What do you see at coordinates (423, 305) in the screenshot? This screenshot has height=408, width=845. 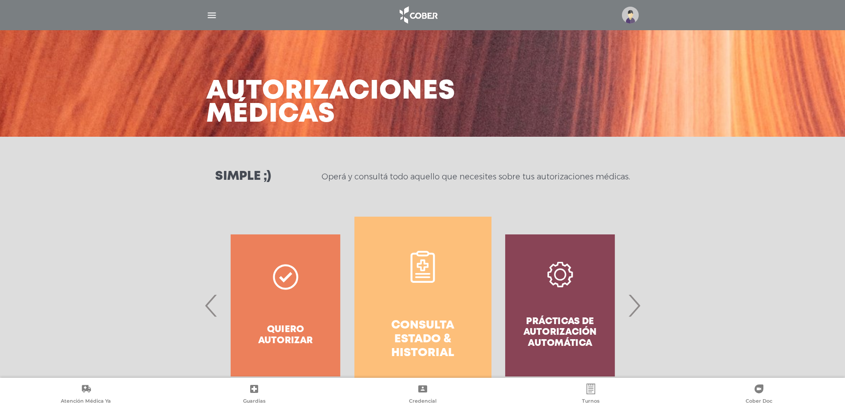 I see `a: Consulta estado & historial` at bounding box center [423, 305].